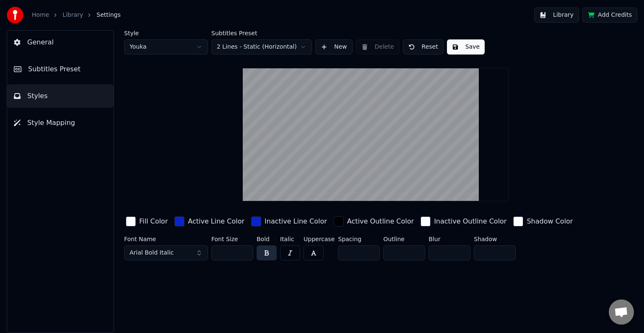  I want to click on label: Spacing, so click(359, 239).